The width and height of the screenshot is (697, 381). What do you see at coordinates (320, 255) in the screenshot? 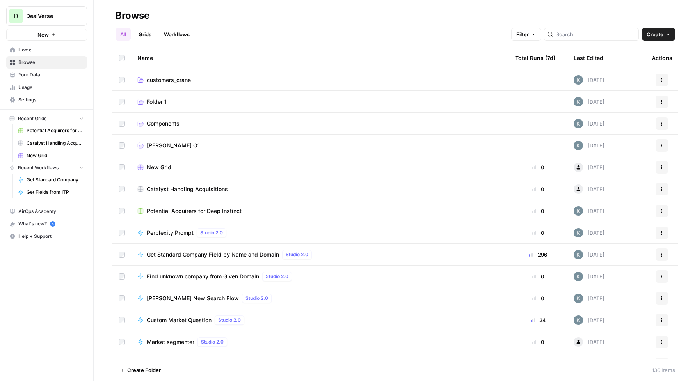
I see `a: Get Standard Company Field by Name and DomainStudio 2.0` at bounding box center [320, 255].